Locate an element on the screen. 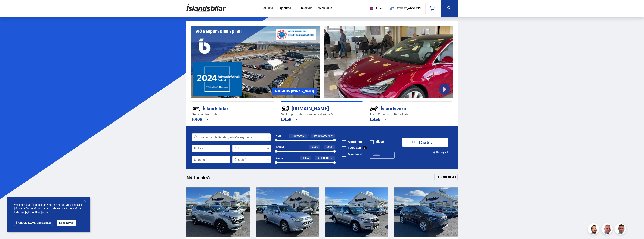 This screenshot has height=239, width=644. button: Þjónusta is located at coordinates (285, 8).